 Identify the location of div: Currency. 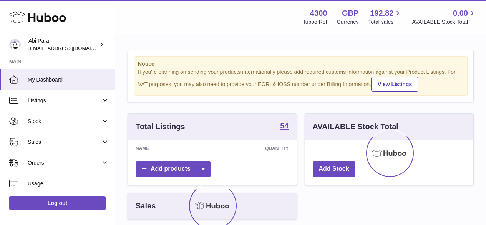
(348, 22).